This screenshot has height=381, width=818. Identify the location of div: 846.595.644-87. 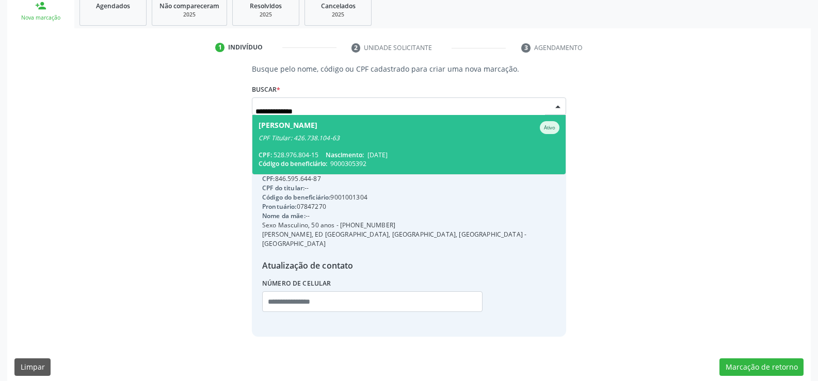
(409, 179).